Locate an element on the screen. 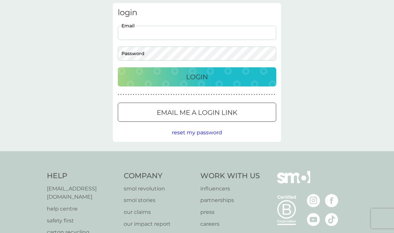 The image size is (394, 233). p: smol stories is located at coordinates (159, 200).